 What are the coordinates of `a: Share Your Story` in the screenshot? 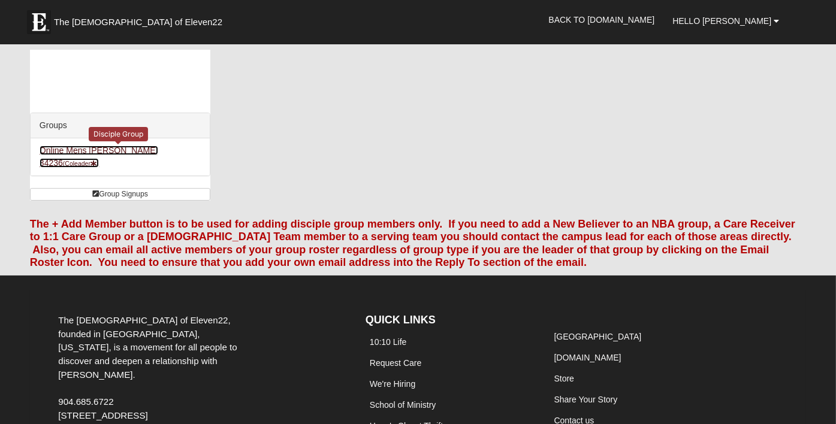 It's located at (586, 400).